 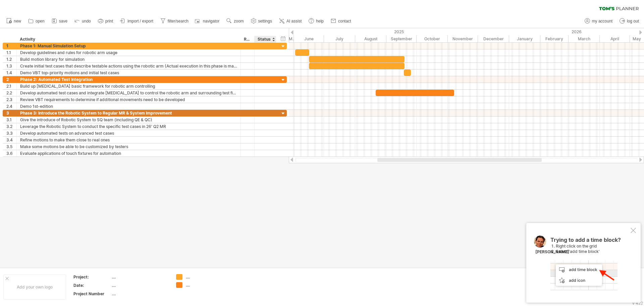 I want to click on div: 3.6, so click(x=11, y=153).